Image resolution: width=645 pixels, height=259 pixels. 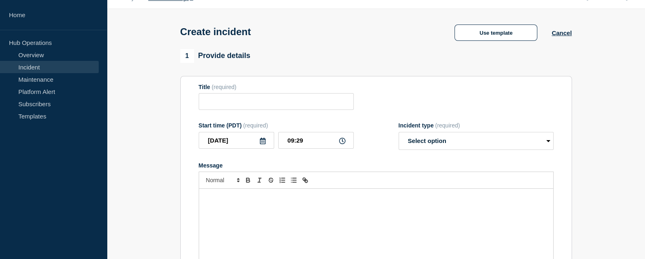 What do you see at coordinates (236, 140) in the screenshot?
I see `input: YYYY-MM-DD` at bounding box center [236, 140].